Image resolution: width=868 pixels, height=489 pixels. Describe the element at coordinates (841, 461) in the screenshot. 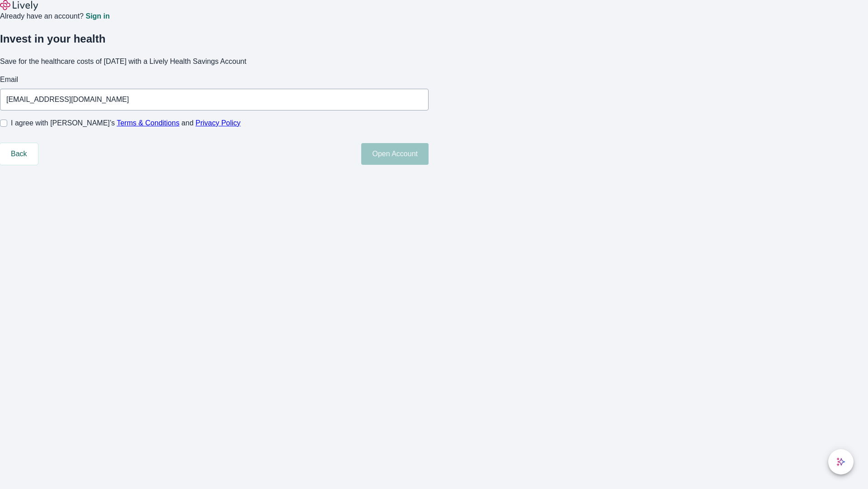

I see `svg: Lively AI Assistant` at that location.